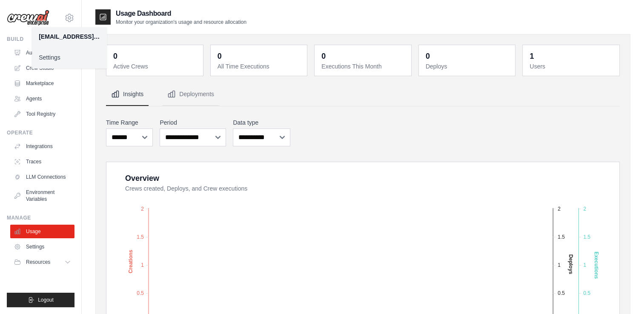 The image size is (644, 314). I want to click on dt: Executions This Month, so click(364, 66).